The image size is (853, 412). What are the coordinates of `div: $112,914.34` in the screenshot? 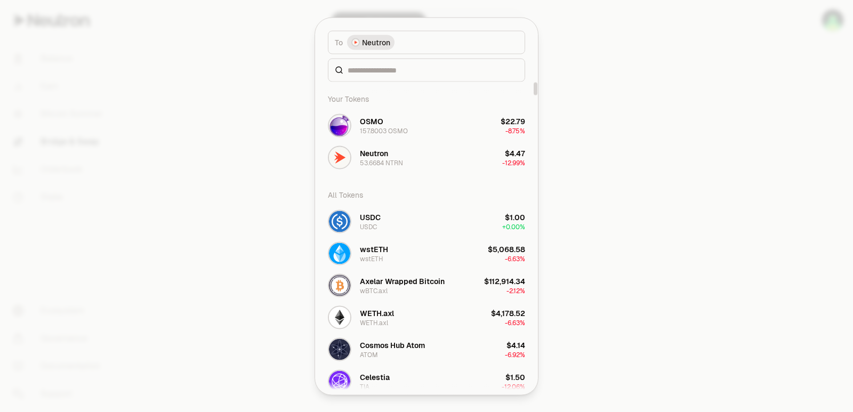 It's located at (504, 281).